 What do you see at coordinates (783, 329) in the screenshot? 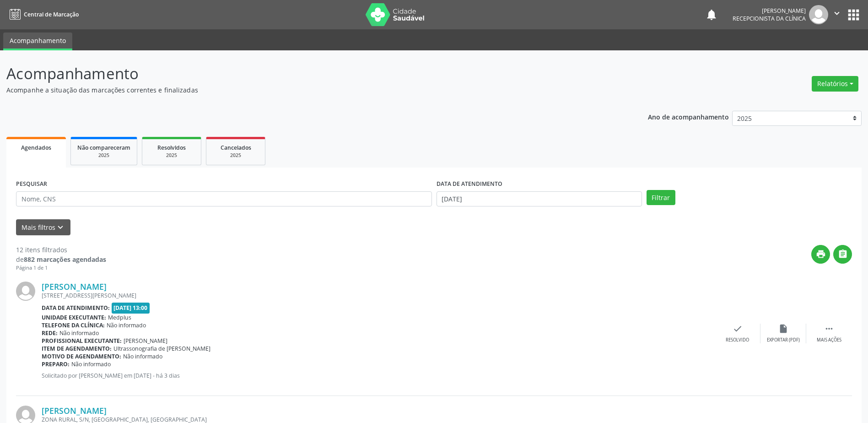
I see `i: insert_drive_file` at bounding box center [783, 329].